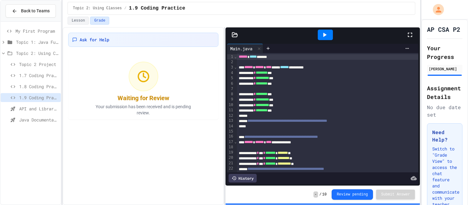  I want to click on div: 8, so click(230, 94).